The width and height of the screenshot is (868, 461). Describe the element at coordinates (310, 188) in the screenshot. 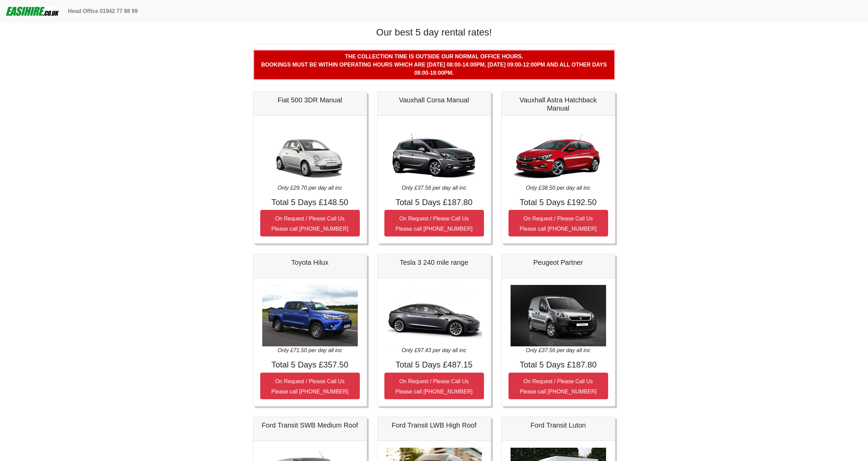

I see `i: Only £29.70 per day all inc` at that location.